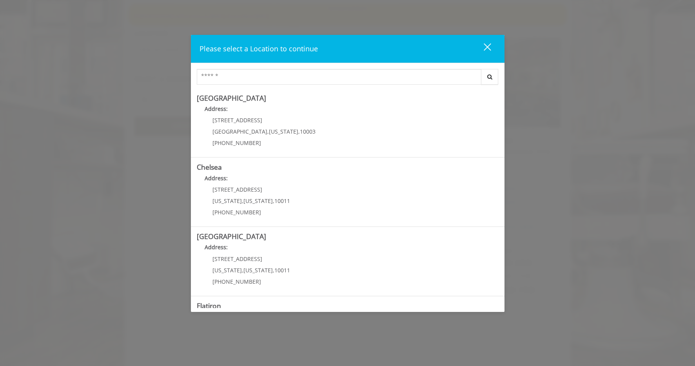 This screenshot has height=366, width=695. What do you see at coordinates (483, 49) in the screenshot?
I see `button: close dialog` at bounding box center [483, 49].